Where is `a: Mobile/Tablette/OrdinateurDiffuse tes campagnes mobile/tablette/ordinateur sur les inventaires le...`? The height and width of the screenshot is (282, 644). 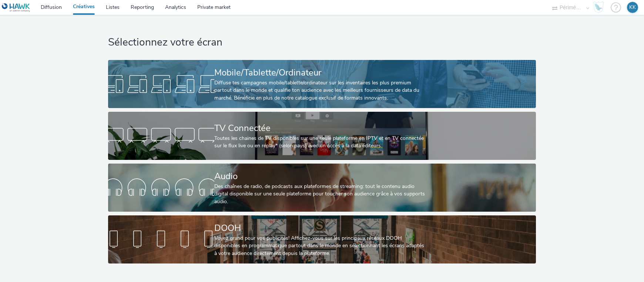 a: Mobile/Tablette/OrdinateurDiffuse tes campagnes mobile/tablette/ordinateur sur les inventaires le... is located at coordinates (322, 84).